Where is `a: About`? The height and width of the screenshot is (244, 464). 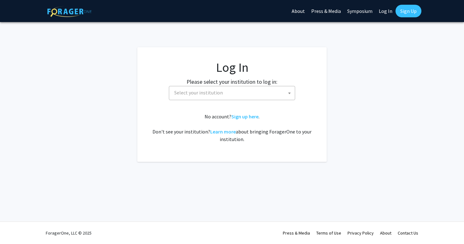
a: About is located at coordinates (385, 233).